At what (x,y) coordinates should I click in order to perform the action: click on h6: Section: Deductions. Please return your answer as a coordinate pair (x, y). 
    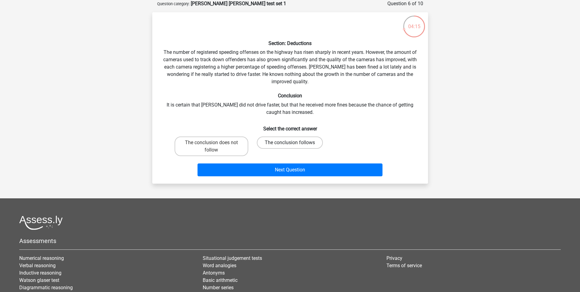
    Looking at the image, I should click on (290, 43).